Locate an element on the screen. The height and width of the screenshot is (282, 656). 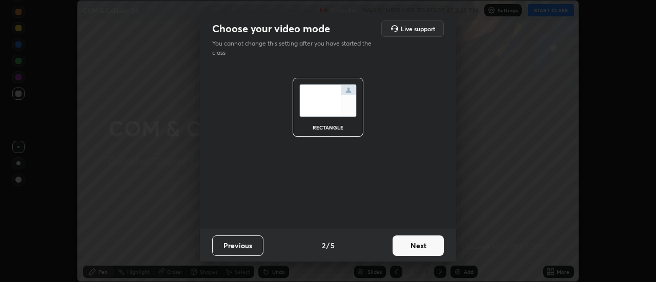
h5: Live support is located at coordinates (417, 29).